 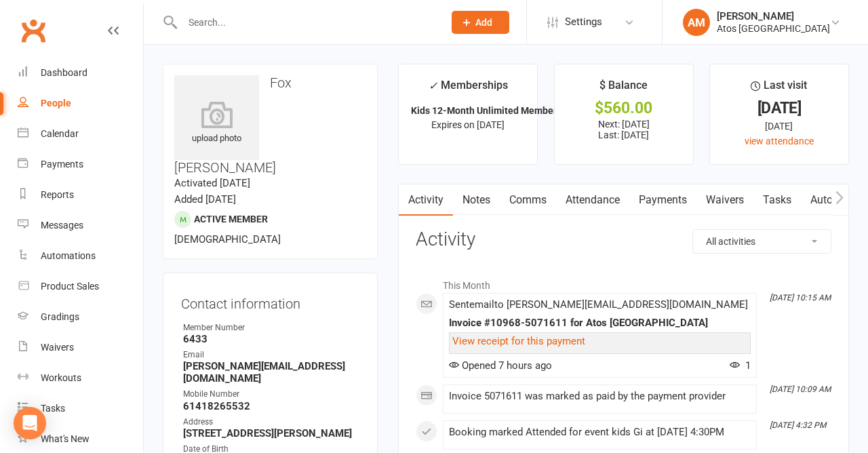 I want to click on a: Comms, so click(x=528, y=200).